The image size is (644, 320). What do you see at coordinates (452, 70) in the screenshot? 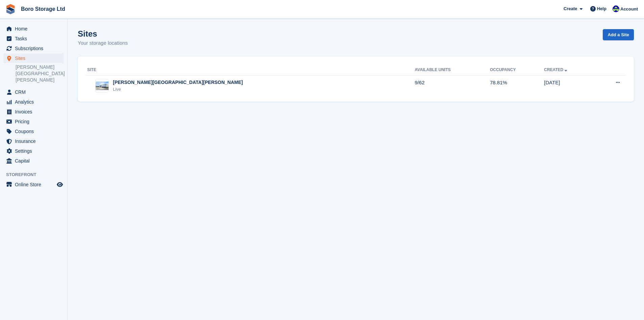
I see `th: Available Units` at bounding box center [452, 70].